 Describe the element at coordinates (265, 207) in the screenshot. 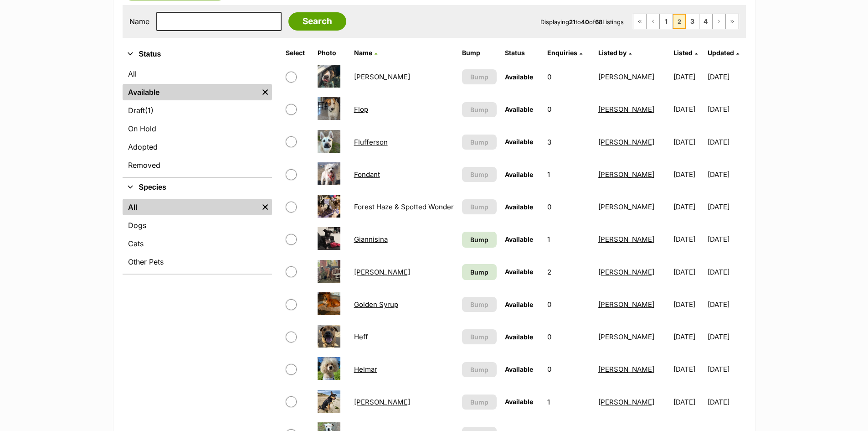

I see `a: Remove filter` at that location.